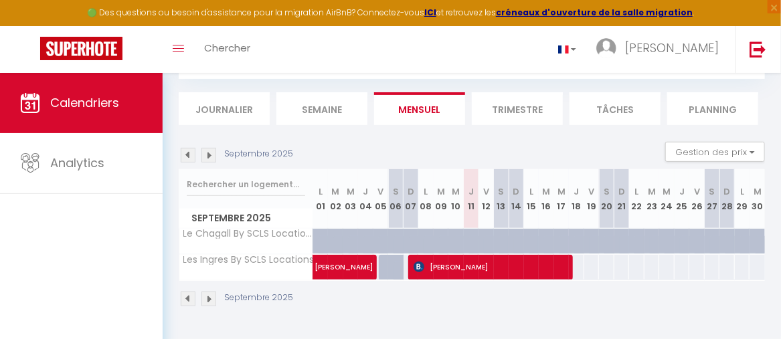  What do you see at coordinates (546, 199) in the screenshot?
I see `th: 16` at bounding box center [546, 199].